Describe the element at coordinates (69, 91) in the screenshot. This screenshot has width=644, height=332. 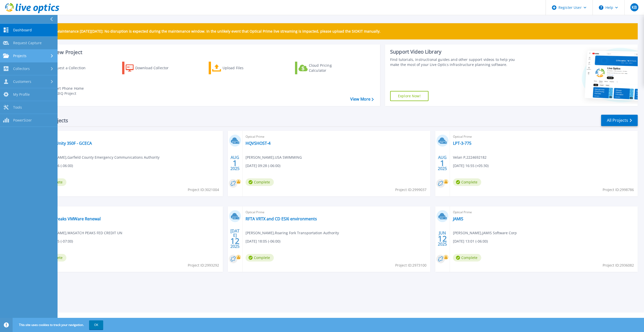
I see `div: Import Phone Home CloudIQ Project` at that location.